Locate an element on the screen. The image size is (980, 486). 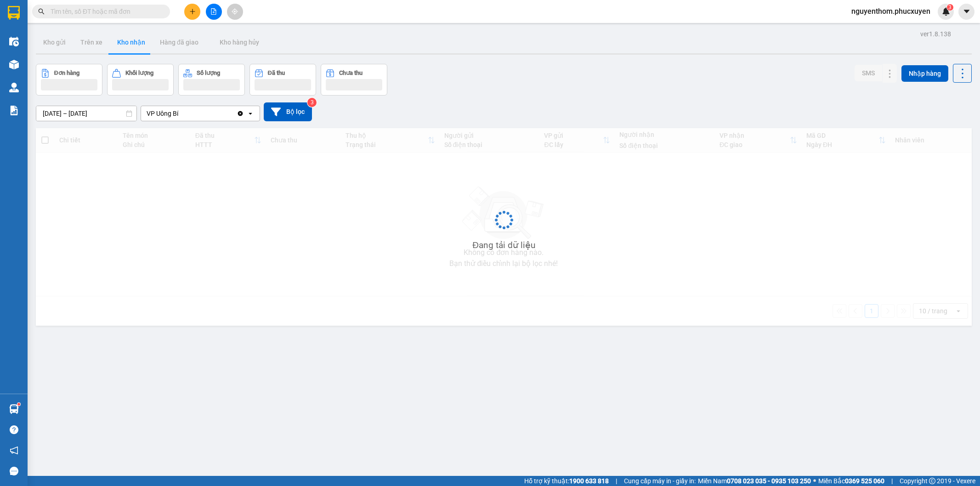
img: logo-vxr is located at coordinates (14, 13).